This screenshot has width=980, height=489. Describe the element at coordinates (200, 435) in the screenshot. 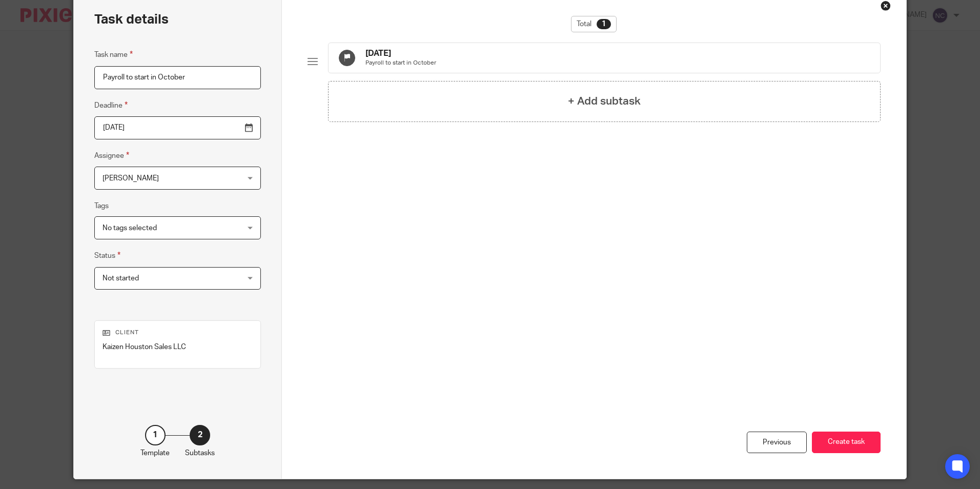

I see `div: 2` at that location.